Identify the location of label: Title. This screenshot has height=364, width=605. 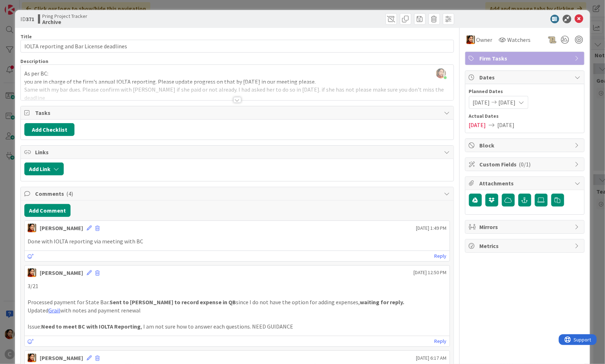
(26, 36).